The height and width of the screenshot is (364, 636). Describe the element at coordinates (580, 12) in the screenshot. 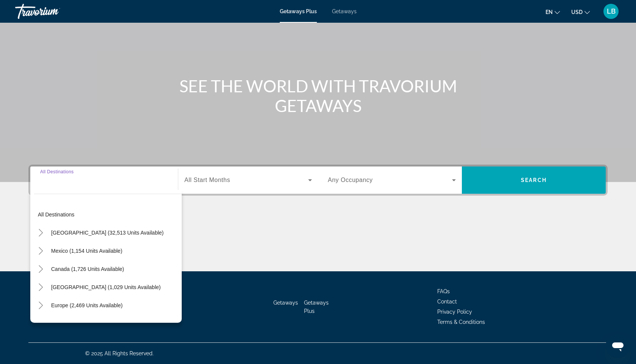

I see `button: Change currency` at that location.